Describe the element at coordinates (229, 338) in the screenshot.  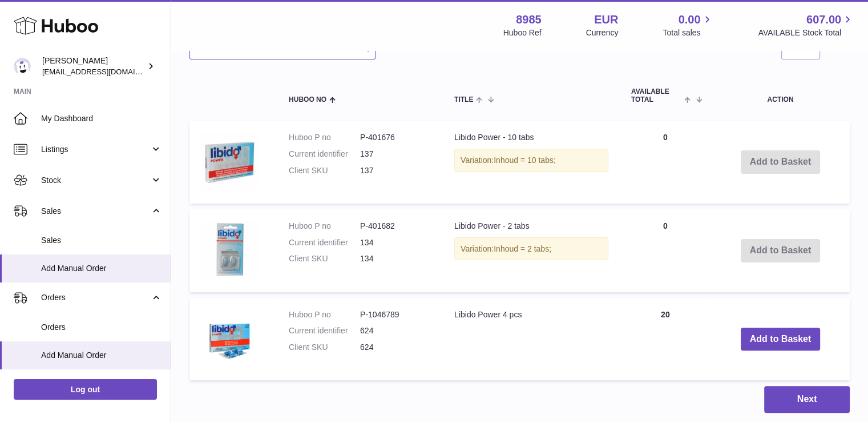
I see `img: Libido Power 4 pcs` at that location.